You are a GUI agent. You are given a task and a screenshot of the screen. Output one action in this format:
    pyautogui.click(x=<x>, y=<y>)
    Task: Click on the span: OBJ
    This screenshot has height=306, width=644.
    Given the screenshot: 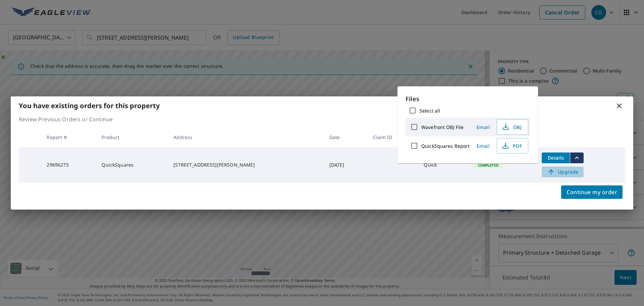 What is the action you would take?
    pyautogui.click(x=512, y=127)
    